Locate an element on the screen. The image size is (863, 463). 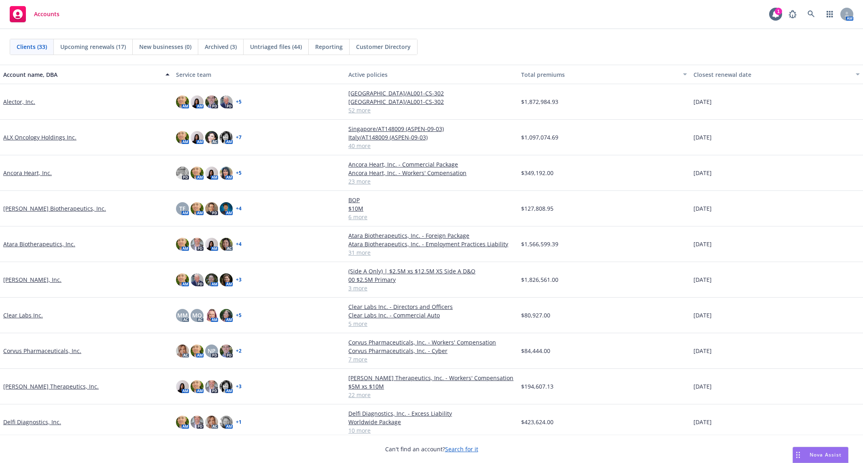
span: $194,607.13 is located at coordinates (537, 386).